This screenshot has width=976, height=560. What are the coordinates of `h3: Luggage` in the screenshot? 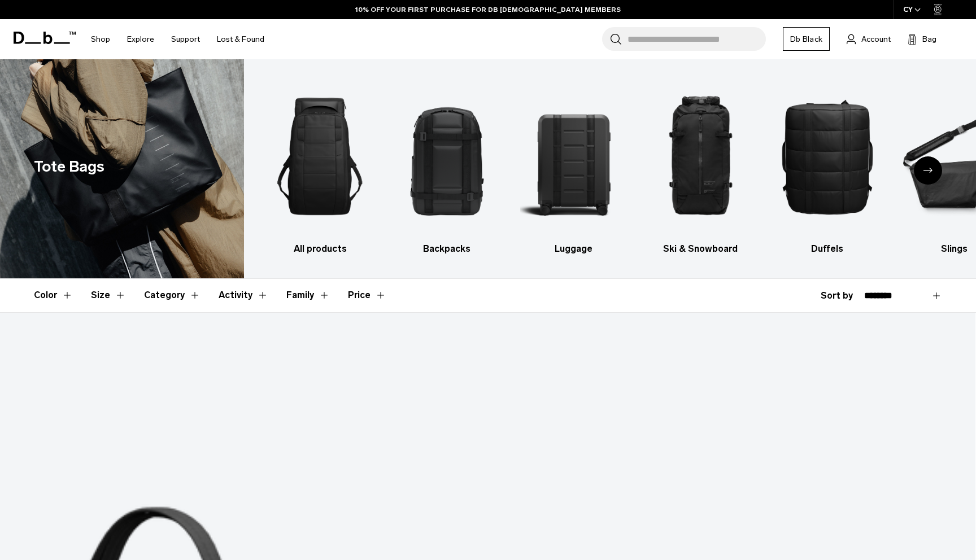 It's located at (574, 249).